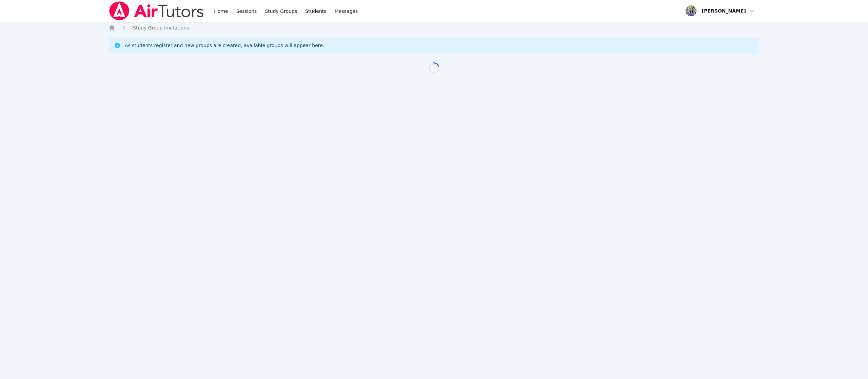  Describe the element at coordinates (346, 11) in the screenshot. I see `span: Messages` at that location.